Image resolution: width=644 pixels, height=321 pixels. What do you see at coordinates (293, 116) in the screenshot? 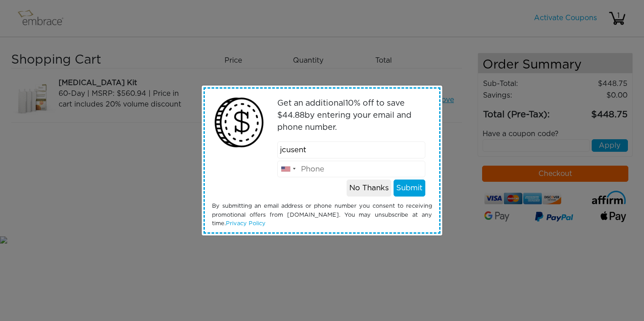
I see `span: 44.88` at bounding box center [293, 116].